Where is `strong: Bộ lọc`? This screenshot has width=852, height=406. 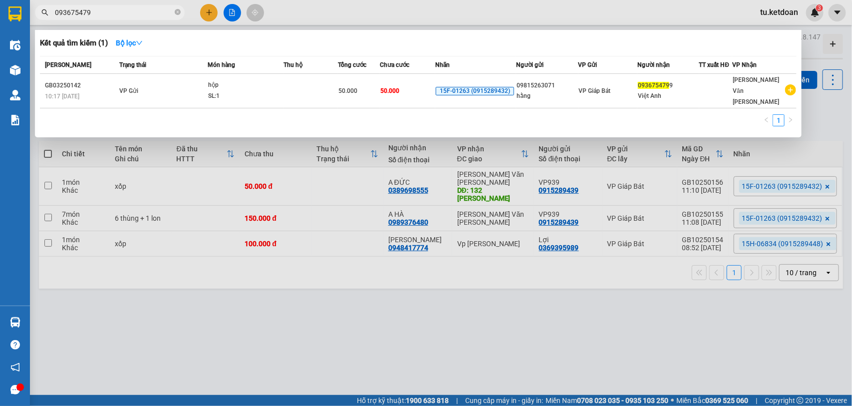 strong: Bộ lọc is located at coordinates (129, 43).